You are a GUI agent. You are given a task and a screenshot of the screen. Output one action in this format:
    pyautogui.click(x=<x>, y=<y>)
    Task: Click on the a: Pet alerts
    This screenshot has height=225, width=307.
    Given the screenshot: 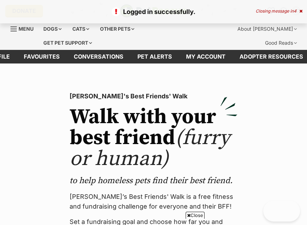 What is the action you would take?
    pyautogui.click(x=154, y=57)
    